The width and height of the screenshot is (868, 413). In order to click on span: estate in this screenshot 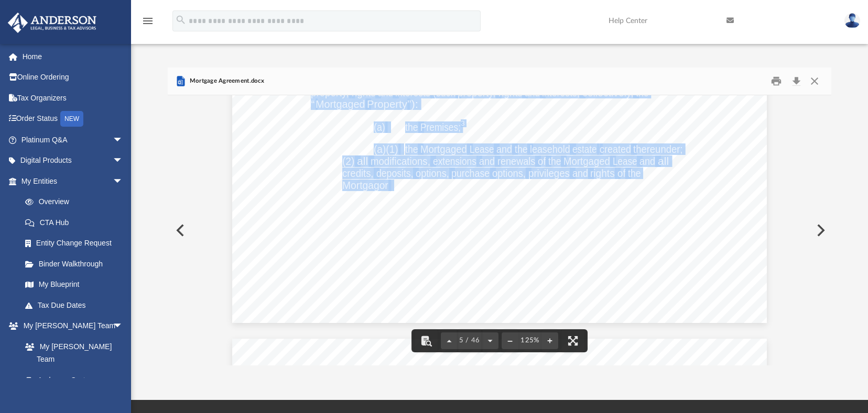, I will do `click(585, 149)`.